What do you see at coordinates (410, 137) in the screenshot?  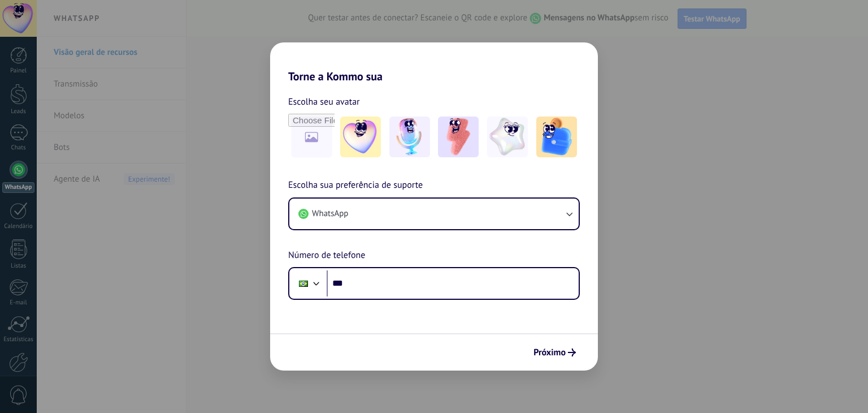 I see `img: -2.jpeg` at bounding box center [410, 137].